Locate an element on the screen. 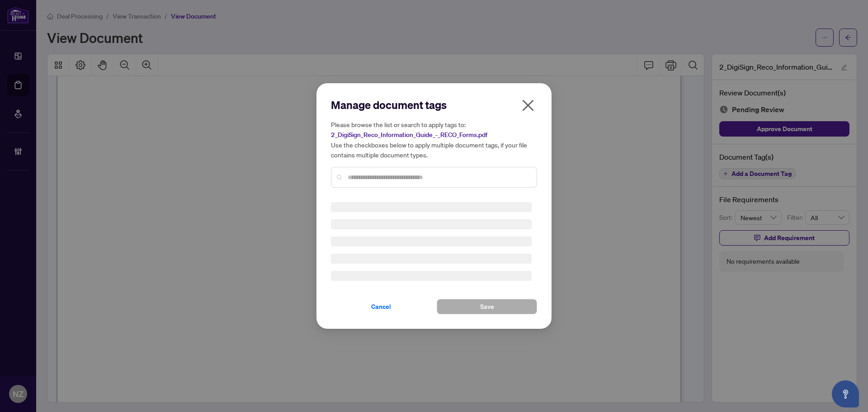 The width and height of the screenshot is (868, 412). span: close is located at coordinates (528, 105).